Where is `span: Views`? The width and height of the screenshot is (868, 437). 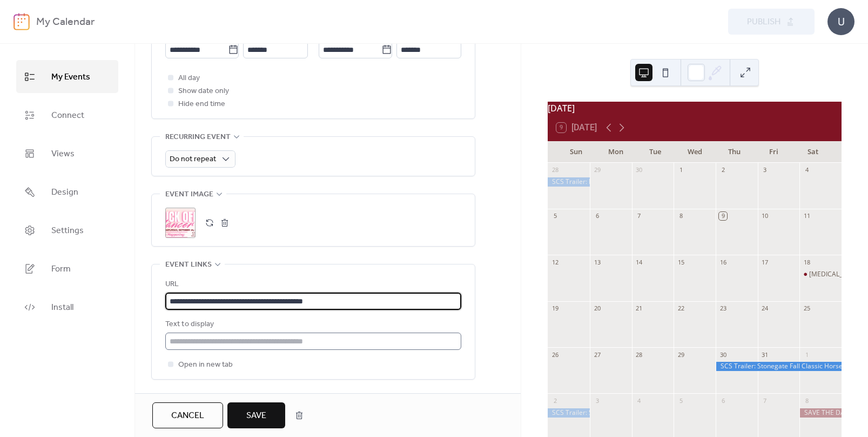 span: Views is located at coordinates (62, 154).